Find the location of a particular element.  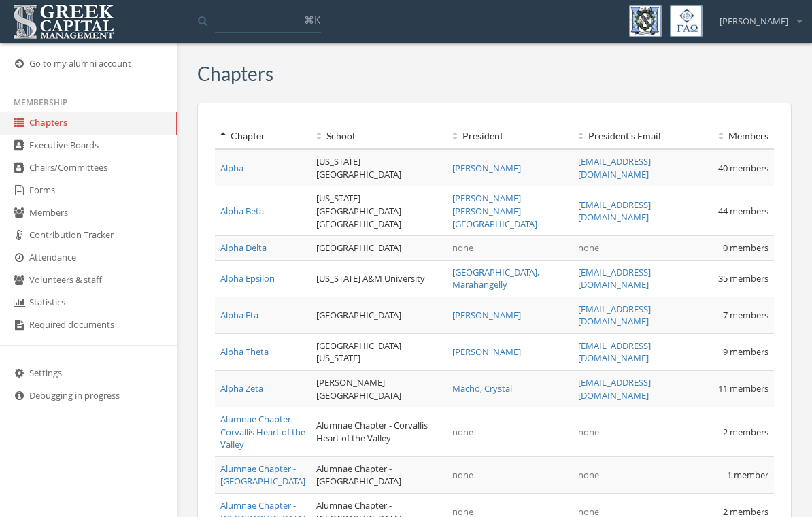

span: 40 members is located at coordinates (743, 168).